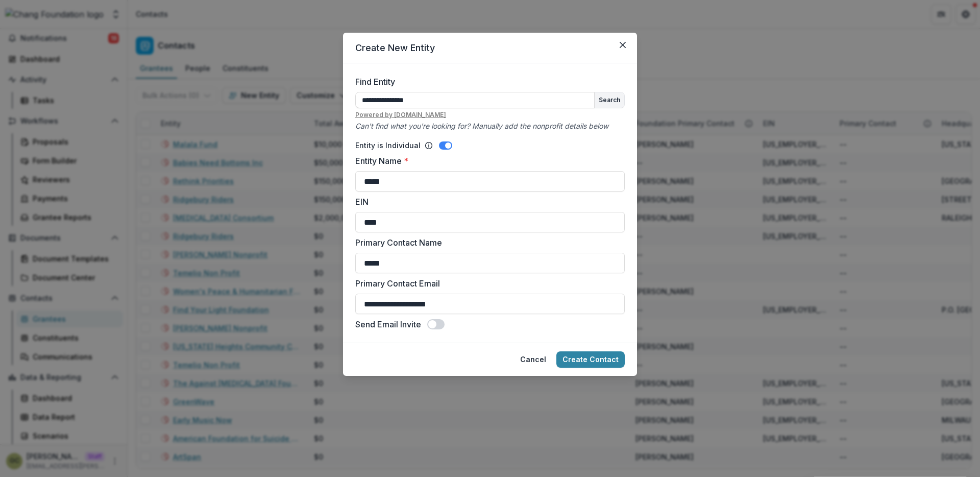 The height and width of the screenshot is (477, 980). Describe the element at coordinates (487, 283) in the screenshot. I see `label: Primary Contact Email` at that location.